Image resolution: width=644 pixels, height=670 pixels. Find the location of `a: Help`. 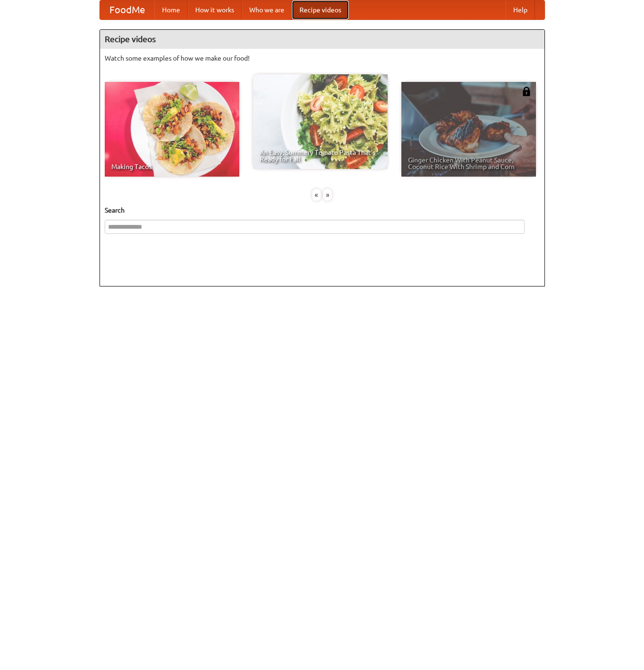

a: Help is located at coordinates (520, 10).